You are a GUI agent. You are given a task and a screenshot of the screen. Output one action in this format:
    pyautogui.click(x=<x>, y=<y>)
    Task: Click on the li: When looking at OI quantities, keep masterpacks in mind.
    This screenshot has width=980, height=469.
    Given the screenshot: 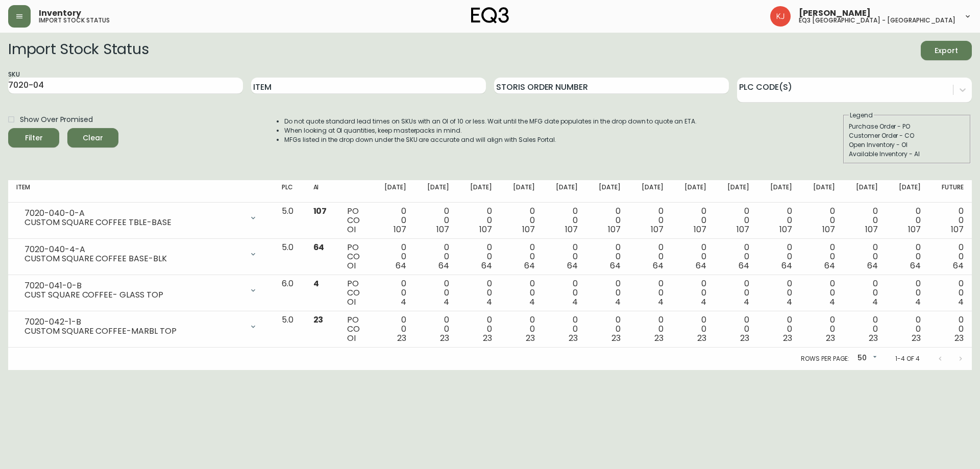 What is the action you would take?
    pyautogui.click(x=490, y=131)
    